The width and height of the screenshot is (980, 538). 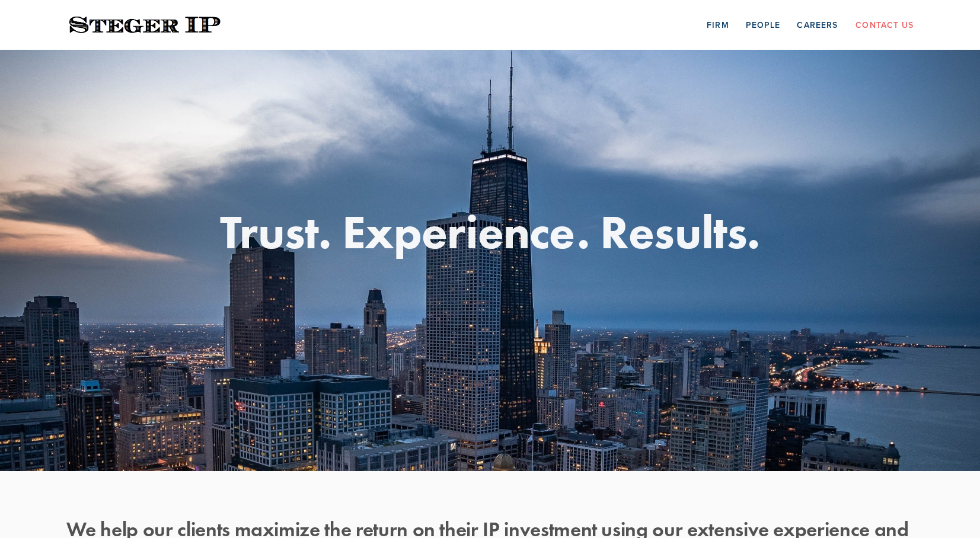 I want to click on a: Careers, so click(x=817, y=25).